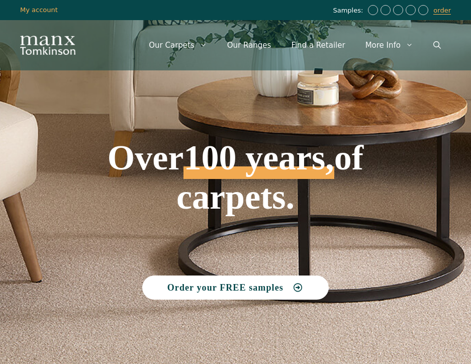 Image resolution: width=471 pixels, height=364 pixels. What do you see at coordinates (259, 164) in the screenshot?
I see `span: 100 years,` at bounding box center [259, 164].